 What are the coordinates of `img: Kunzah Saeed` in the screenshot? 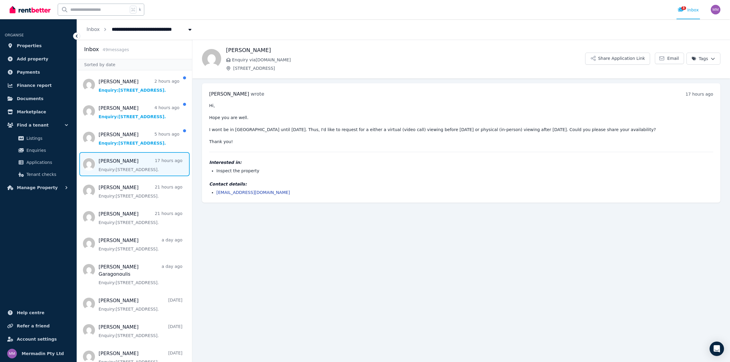 It's located at (212, 59).